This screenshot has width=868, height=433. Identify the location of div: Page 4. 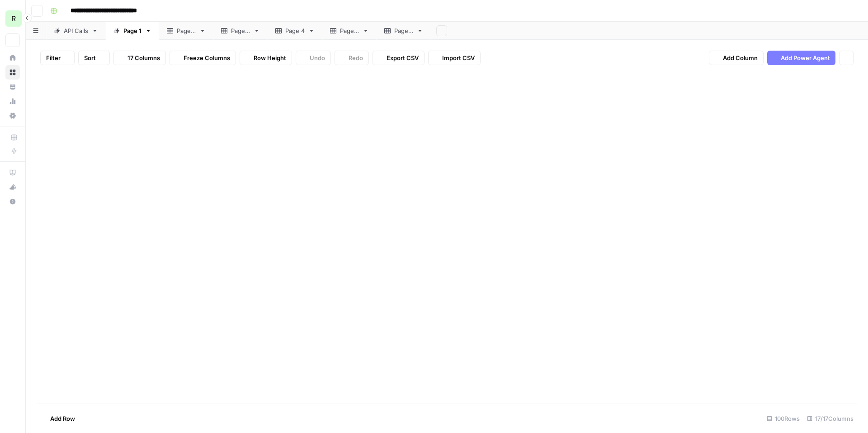
(294, 31).